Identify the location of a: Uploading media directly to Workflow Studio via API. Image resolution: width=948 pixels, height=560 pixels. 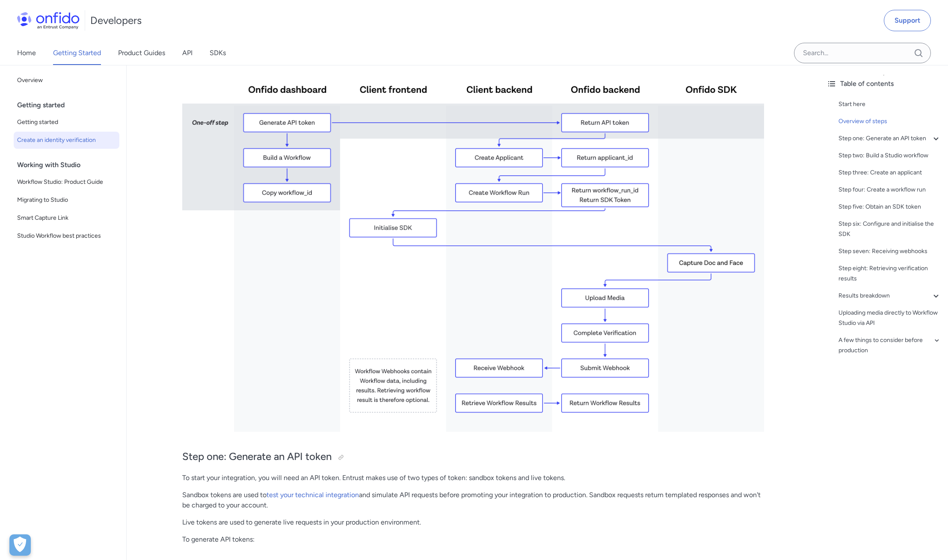
(890, 318).